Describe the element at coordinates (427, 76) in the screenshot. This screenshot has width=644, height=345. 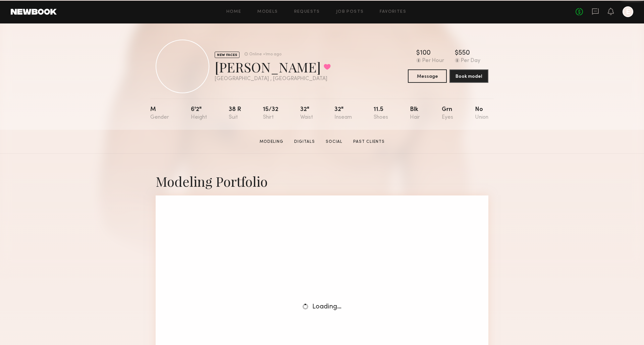
I see `button: Message` at that location.